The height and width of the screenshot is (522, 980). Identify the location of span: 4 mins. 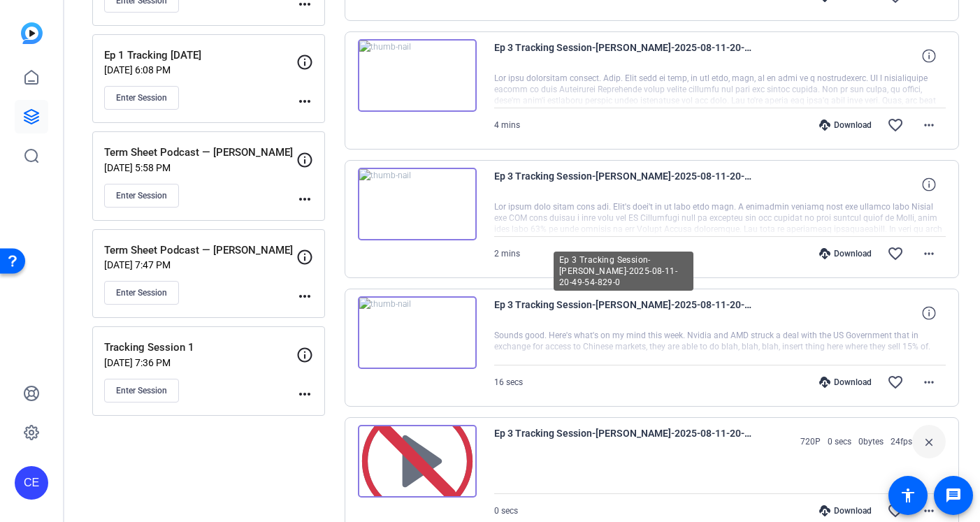
(506, 125).